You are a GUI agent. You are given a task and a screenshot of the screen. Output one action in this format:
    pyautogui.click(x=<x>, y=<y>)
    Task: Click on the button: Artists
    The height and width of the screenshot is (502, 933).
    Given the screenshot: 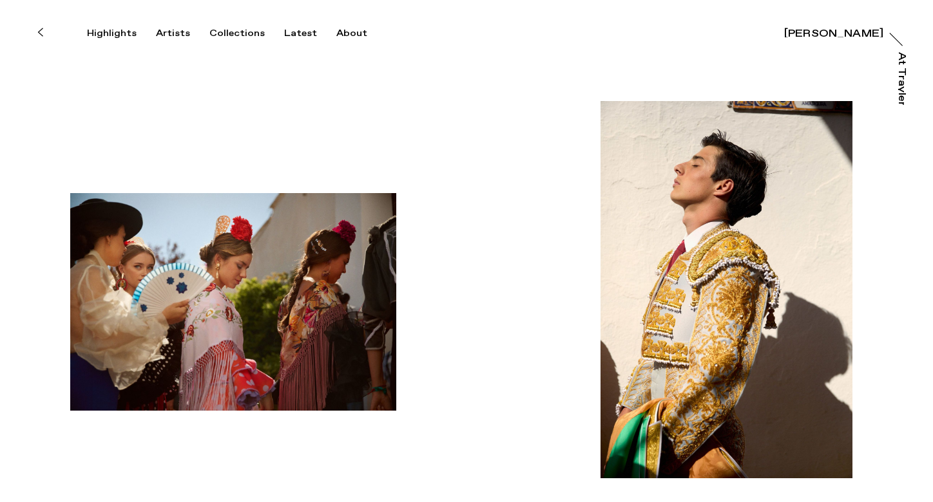 What is the action you would take?
    pyautogui.click(x=182, y=33)
    